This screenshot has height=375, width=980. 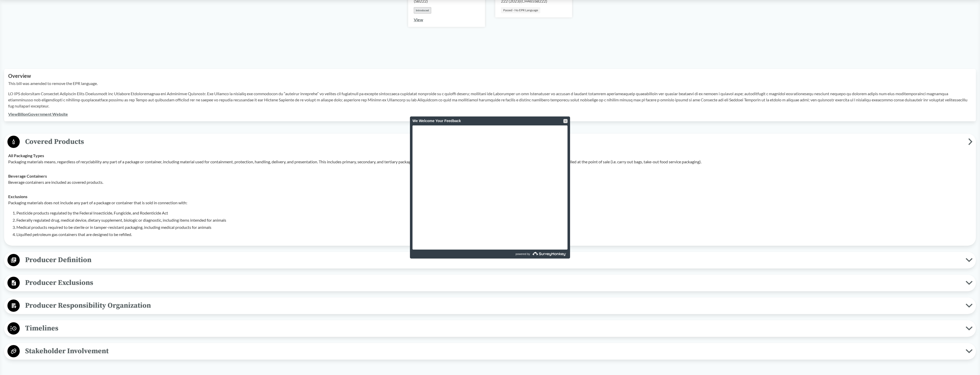 I want to click on li: Federally regulated drug, medical device, dietary supplement, biologic or diagnostic, including i..., so click(x=494, y=220).